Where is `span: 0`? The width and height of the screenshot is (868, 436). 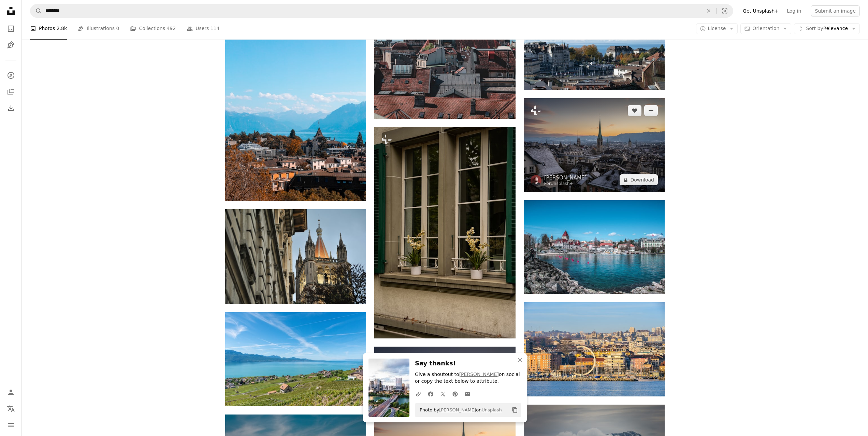 span: 0 is located at coordinates (118, 28).